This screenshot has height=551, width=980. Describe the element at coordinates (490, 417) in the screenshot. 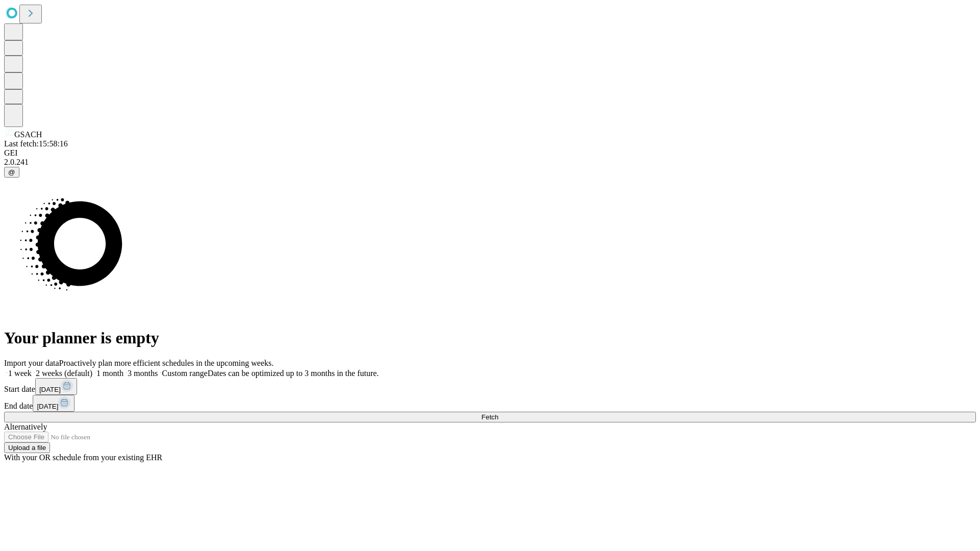

I see `button: Fetch` at that location.